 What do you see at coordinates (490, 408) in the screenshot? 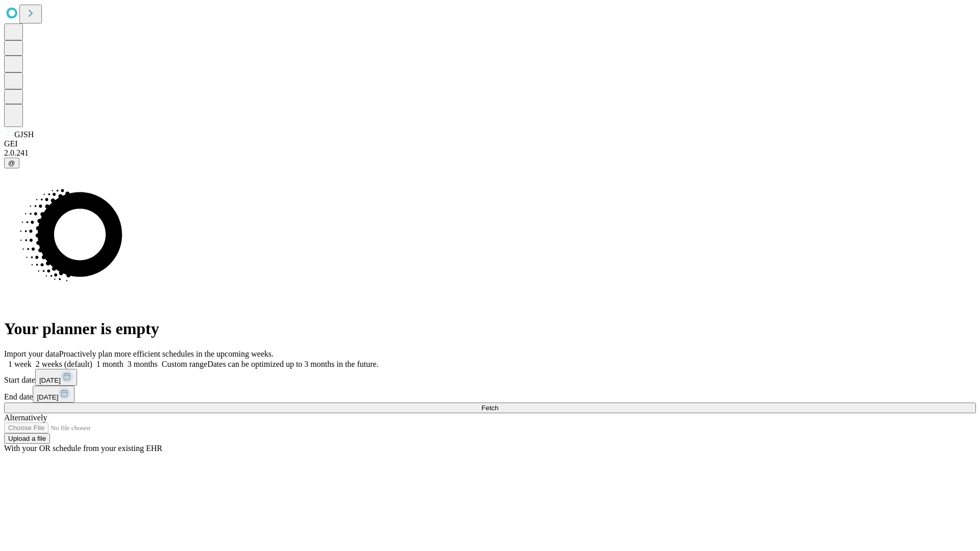
I see `button: Fetch` at bounding box center [490, 408].